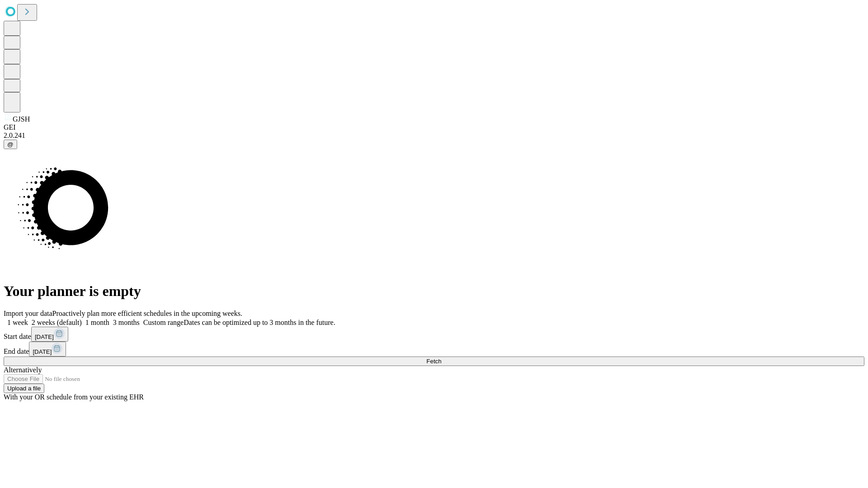 Image resolution: width=868 pixels, height=488 pixels. Describe the element at coordinates (434, 128) in the screenshot. I see `div: GEI` at that location.